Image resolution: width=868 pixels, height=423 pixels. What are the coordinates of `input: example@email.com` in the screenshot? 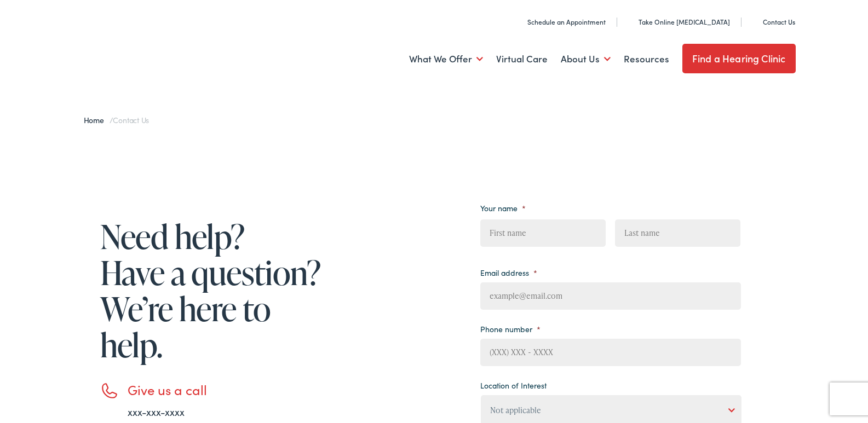 It's located at (611, 296).